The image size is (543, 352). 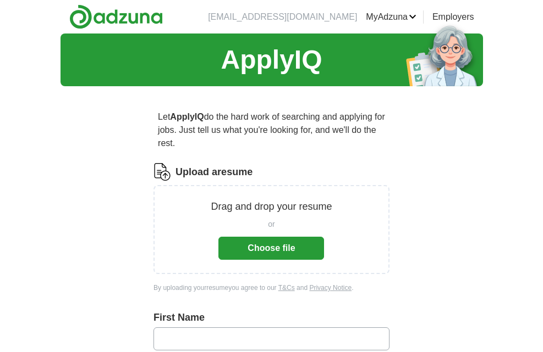 I want to click on img: Adzuna logo, so click(x=116, y=16).